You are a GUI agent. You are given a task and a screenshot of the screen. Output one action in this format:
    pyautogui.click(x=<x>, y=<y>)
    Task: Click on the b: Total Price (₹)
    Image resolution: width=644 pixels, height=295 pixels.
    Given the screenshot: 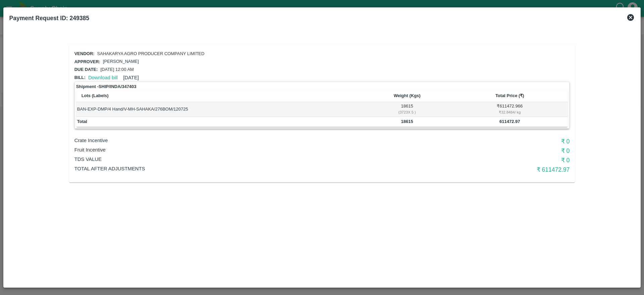 What is the action you would take?
    pyautogui.click(x=510, y=96)
    